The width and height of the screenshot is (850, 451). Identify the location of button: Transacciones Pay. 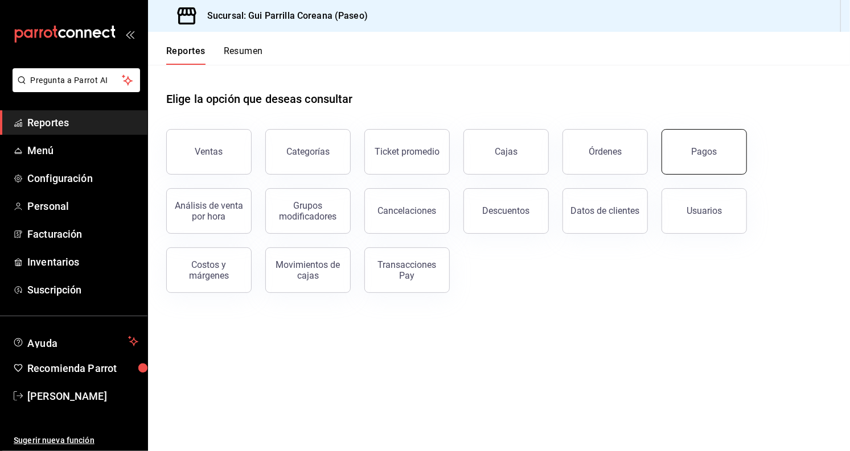
(407, 270).